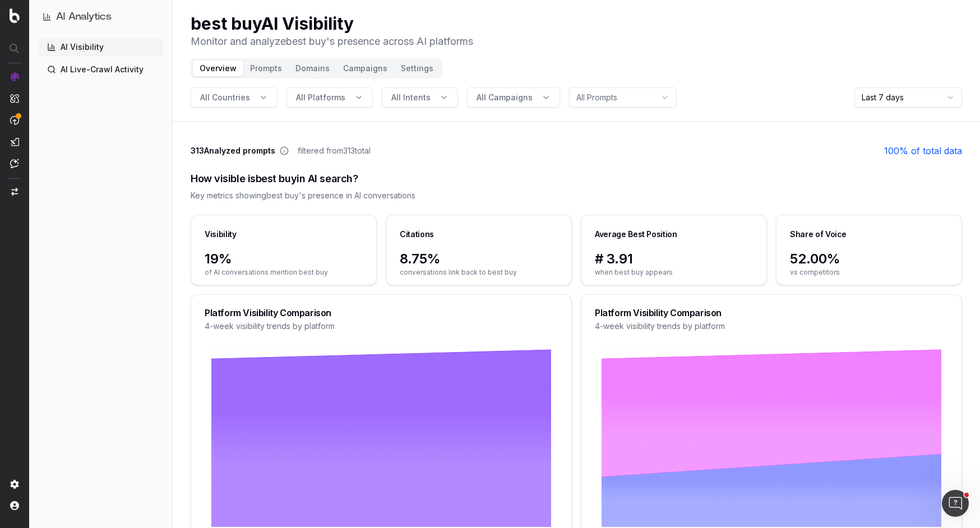 The height and width of the screenshot is (528, 980). I want to click on span: filtered from 313 total, so click(334, 151).